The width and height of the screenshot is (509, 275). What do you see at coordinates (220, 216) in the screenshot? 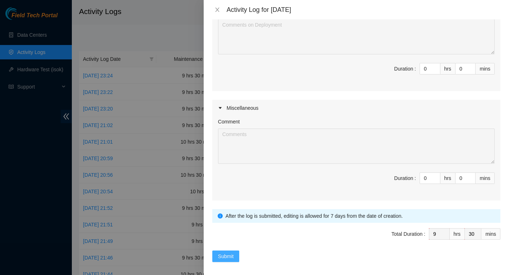
I see `span: info-circle` at bounding box center [220, 216].